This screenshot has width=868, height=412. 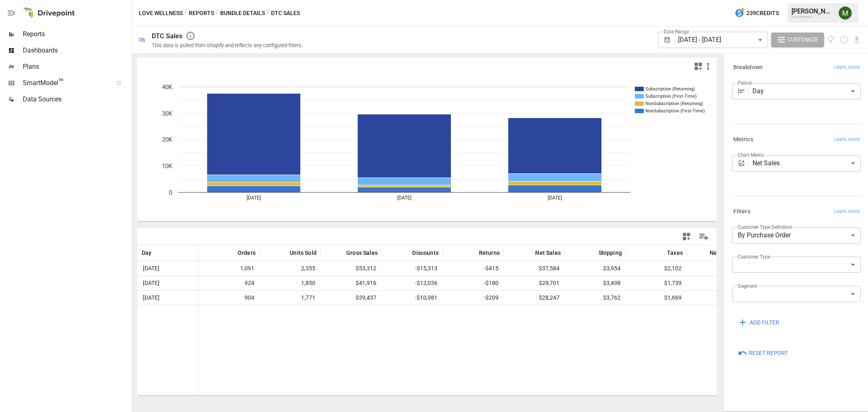 What do you see at coordinates (845, 13) in the screenshot?
I see `button: Meredith Lacasse` at bounding box center [845, 13].